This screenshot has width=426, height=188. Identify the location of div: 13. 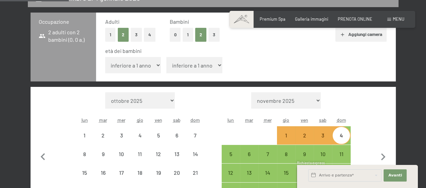
(177, 160).